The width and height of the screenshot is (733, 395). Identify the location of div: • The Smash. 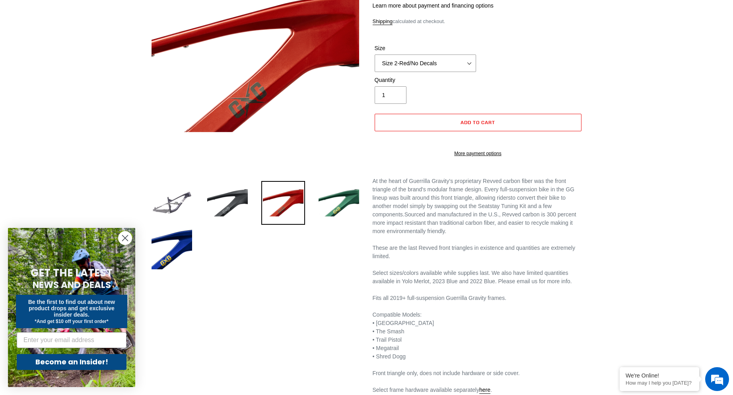
(478, 331).